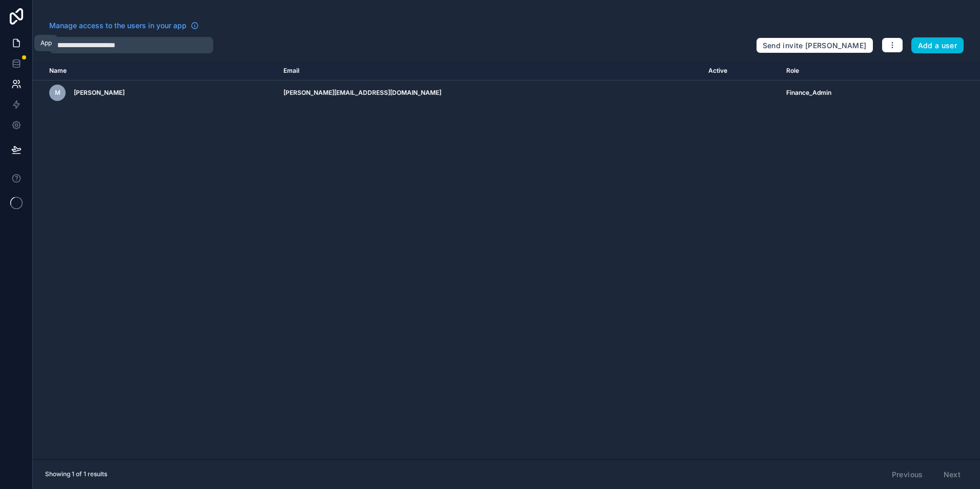 Image resolution: width=980 pixels, height=489 pixels. Describe the element at coordinates (852, 70) in the screenshot. I see `th: Role` at that location.